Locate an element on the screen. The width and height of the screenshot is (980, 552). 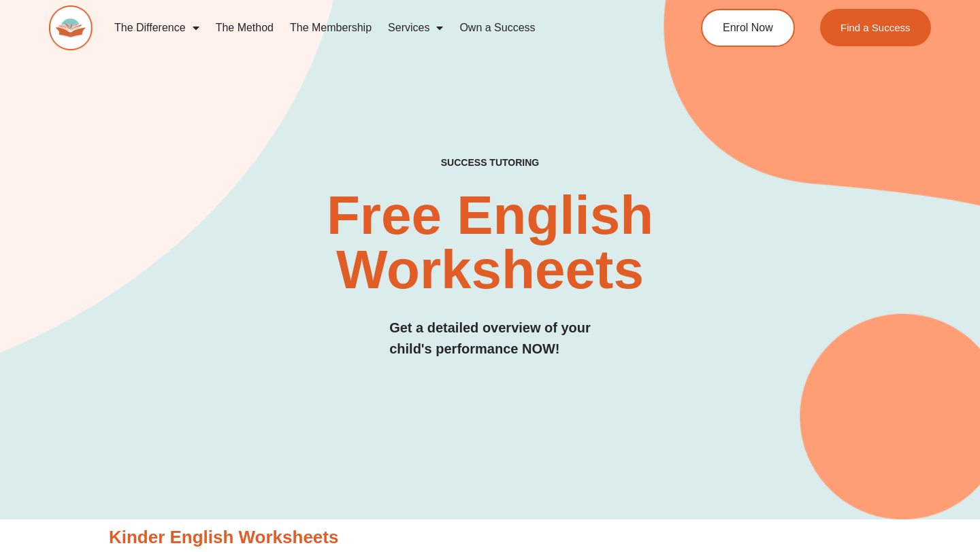
a: The Difference is located at coordinates (157, 28).